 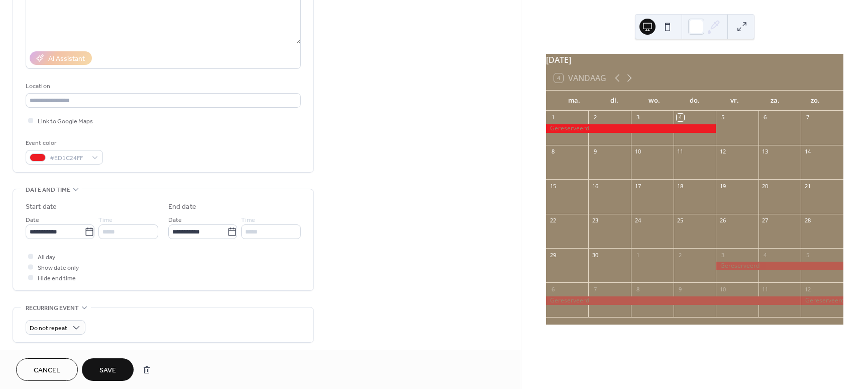 What do you see at coordinates (65, 121) in the screenshot?
I see `span: Link to Google Maps` at bounding box center [65, 121].